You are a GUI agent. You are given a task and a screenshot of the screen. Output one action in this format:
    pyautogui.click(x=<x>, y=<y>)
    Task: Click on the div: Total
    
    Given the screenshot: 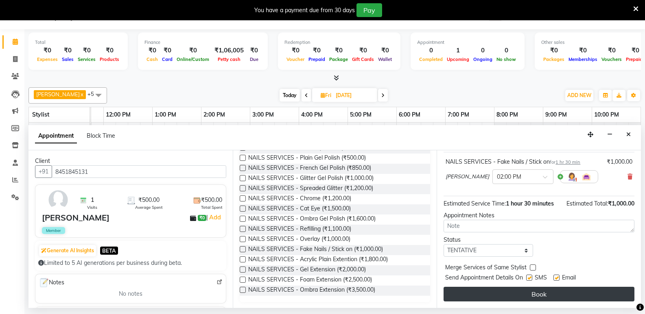 What is the action you would take?
    pyautogui.click(x=78, y=42)
    